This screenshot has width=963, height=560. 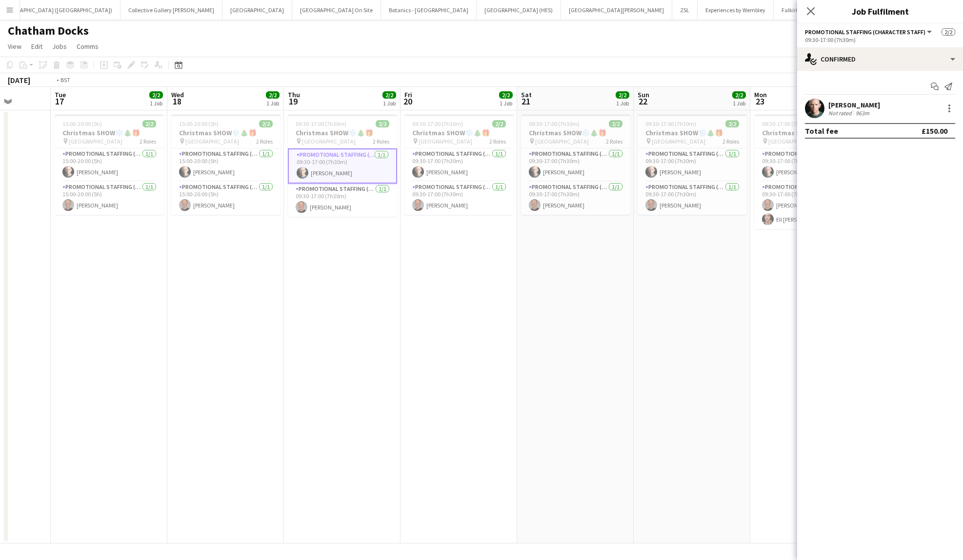 I want to click on div: 09:30-17:00 (7h30m), so click(x=880, y=39).